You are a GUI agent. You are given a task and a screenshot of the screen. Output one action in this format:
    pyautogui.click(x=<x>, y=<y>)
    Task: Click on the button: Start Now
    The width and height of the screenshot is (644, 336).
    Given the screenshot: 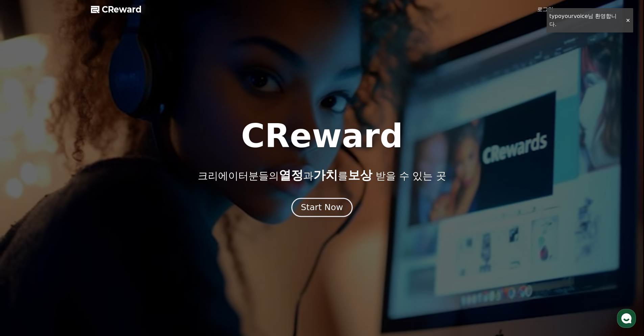 What is the action you would take?
    pyautogui.click(x=322, y=207)
    